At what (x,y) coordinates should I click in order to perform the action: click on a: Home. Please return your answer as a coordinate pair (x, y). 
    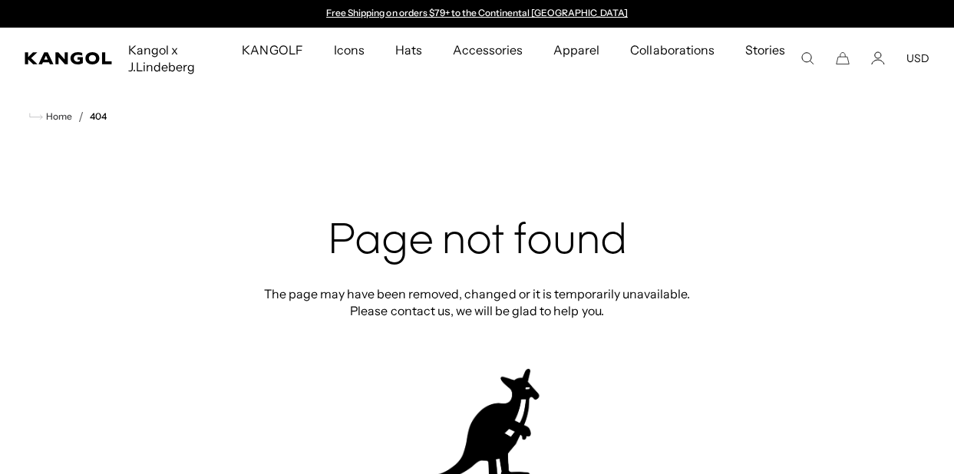
    Looking at the image, I should click on (51, 117).